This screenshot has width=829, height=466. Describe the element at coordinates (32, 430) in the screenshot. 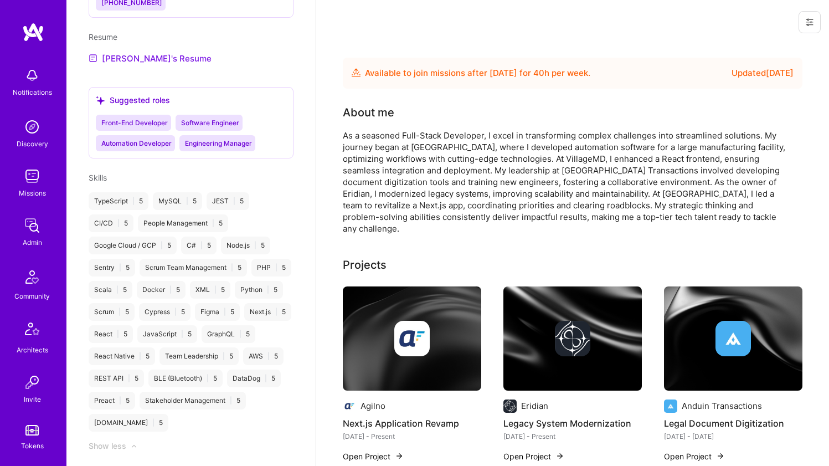

I see `img: tokens` at that location.